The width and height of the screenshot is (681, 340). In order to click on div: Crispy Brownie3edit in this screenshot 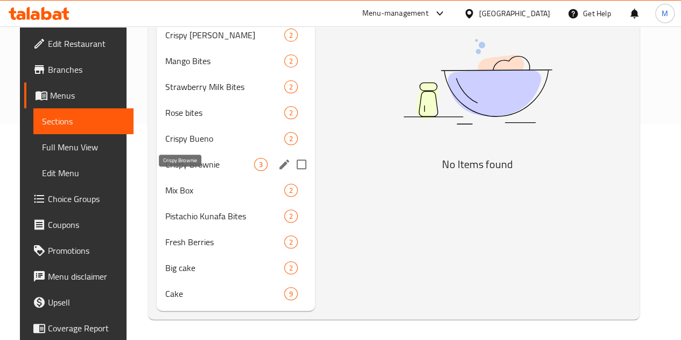, I will do `click(236, 164)`.